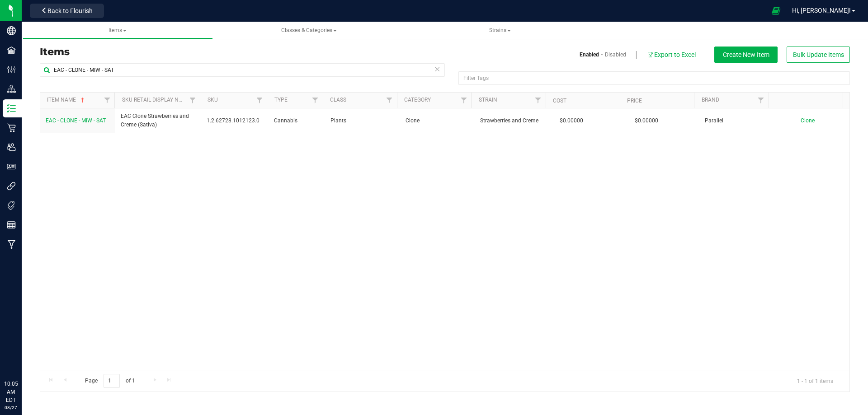 This screenshot has width=868, height=415. I want to click on inline-svg: Manufacturing, so click(11, 244).